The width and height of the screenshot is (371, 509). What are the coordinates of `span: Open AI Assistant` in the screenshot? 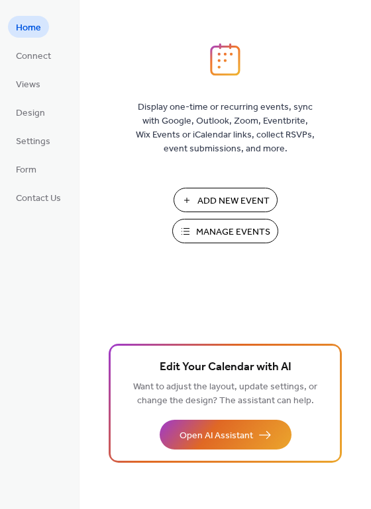 It's located at (216, 436).